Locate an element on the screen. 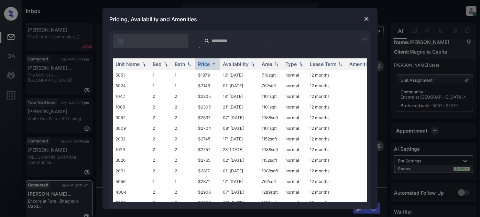 The width and height of the screenshot is (480, 217). img: close is located at coordinates (366, 19).